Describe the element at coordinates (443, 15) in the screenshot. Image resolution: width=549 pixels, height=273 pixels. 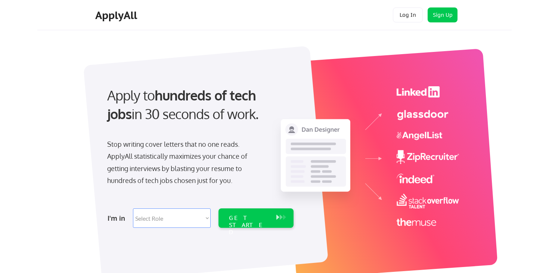
I see `button: Sign Up` at that location.